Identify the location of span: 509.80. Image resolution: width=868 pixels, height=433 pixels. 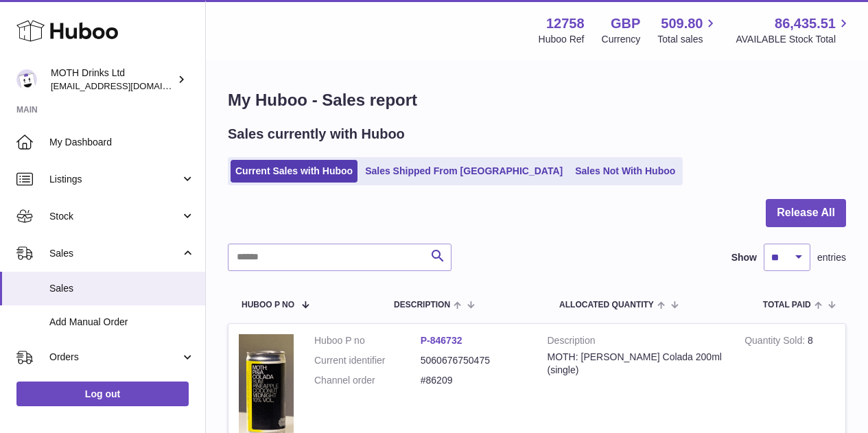
(681, 24).